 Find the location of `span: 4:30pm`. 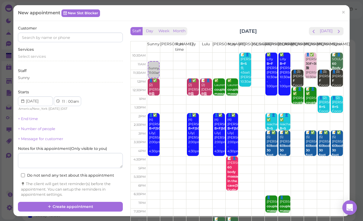

span: 4:30pm is located at coordinates (139, 159).